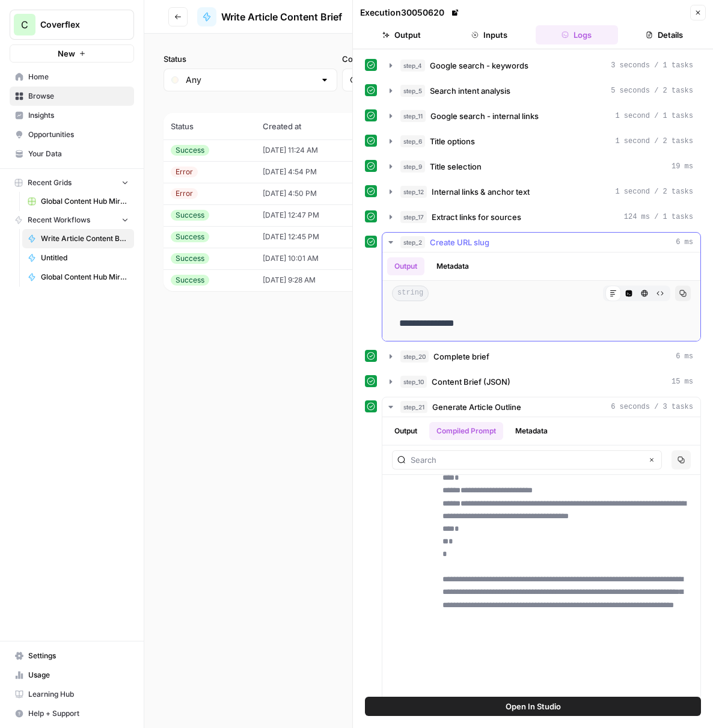 The width and height of the screenshot is (713, 728). What do you see at coordinates (541, 66) in the screenshot?
I see `button: 3 seconds / 1 tasks` at bounding box center [541, 66].